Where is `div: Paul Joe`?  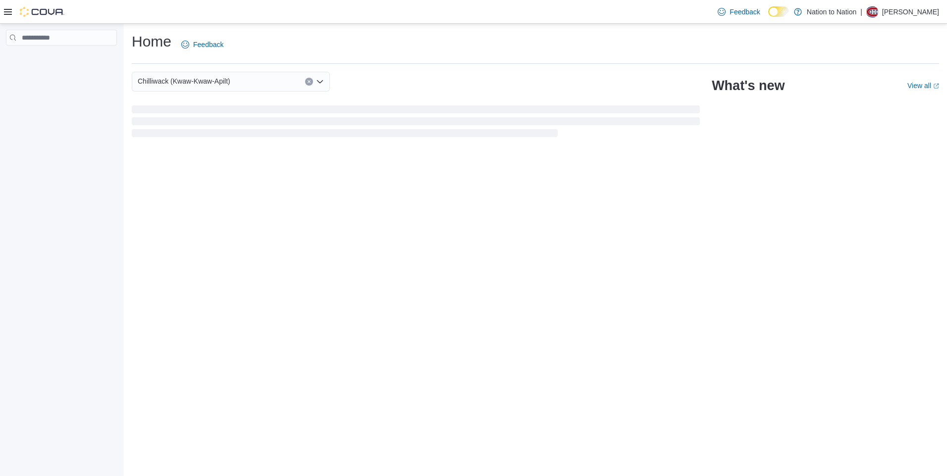 div: Paul Joe is located at coordinates (872, 12).